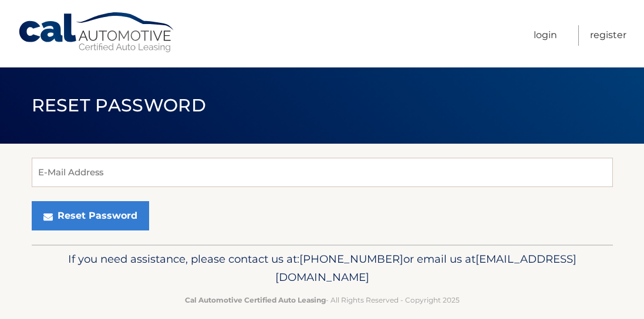 This screenshot has width=644, height=319. Describe the element at coordinates (545, 35) in the screenshot. I see `a: Login` at that location.